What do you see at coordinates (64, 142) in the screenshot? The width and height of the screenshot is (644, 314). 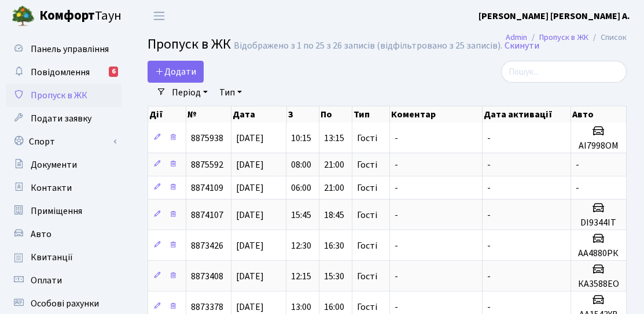 I see `a: Спорт` at bounding box center [64, 142].